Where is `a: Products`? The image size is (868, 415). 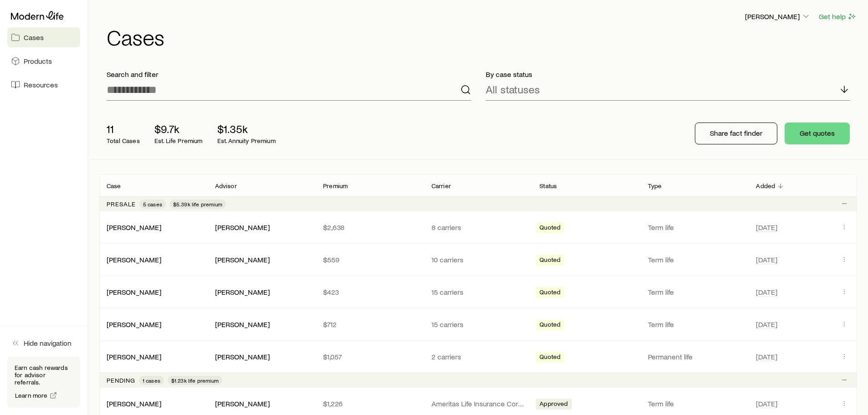 a: Products is located at coordinates (44, 61).